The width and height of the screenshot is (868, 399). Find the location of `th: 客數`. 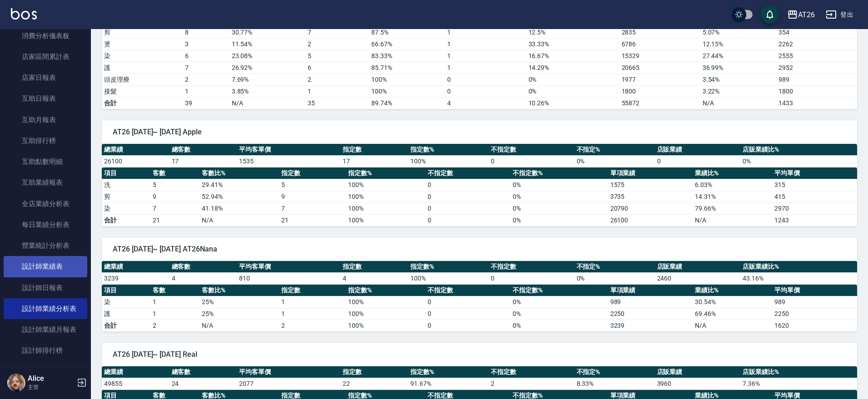

th: 客數 is located at coordinates (175, 174).